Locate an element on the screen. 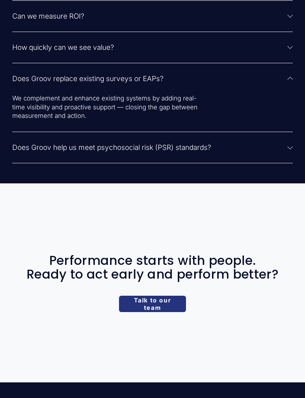 Image resolution: width=305 pixels, height=398 pixels. span: Does Groov replace existing surveys or EAPs? is located at coordinates (150, 78).